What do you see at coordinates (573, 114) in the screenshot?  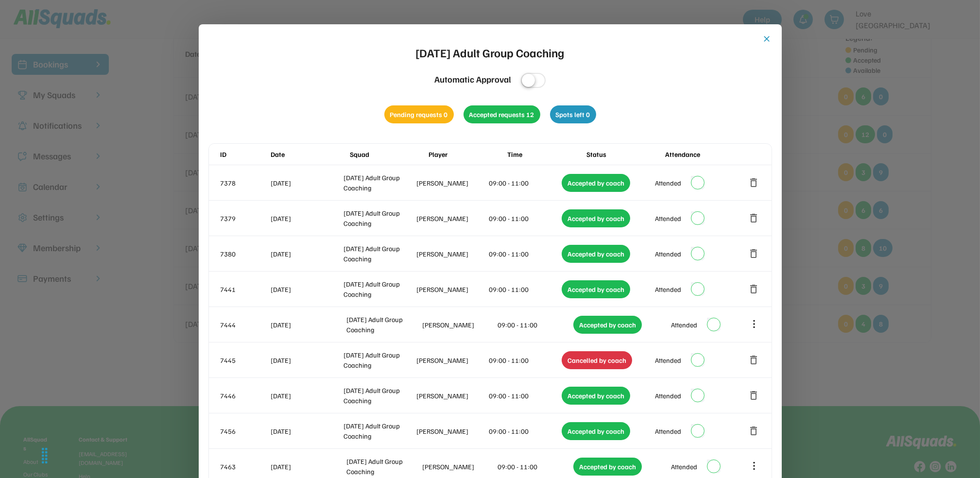 I see `div: Spots left 0` at bounding box center [573, 114].